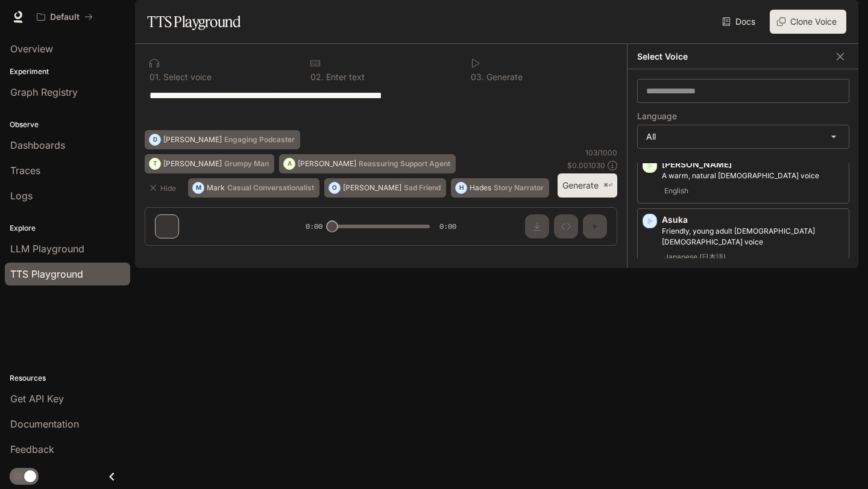 The width and height of the screenshot is (868, 489). What do you see at coordinates (344, 77) in the screenshot?
I see `p: Enter text` at bounding box center [344, 77].